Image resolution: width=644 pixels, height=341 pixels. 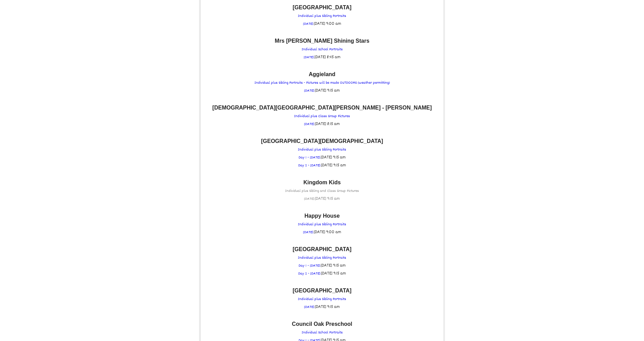 I want to click on font: Happy House, so click(x=322, y=216).